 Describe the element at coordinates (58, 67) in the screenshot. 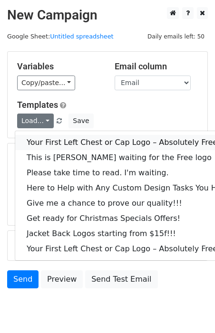

I see `h5: Variables` at that location.